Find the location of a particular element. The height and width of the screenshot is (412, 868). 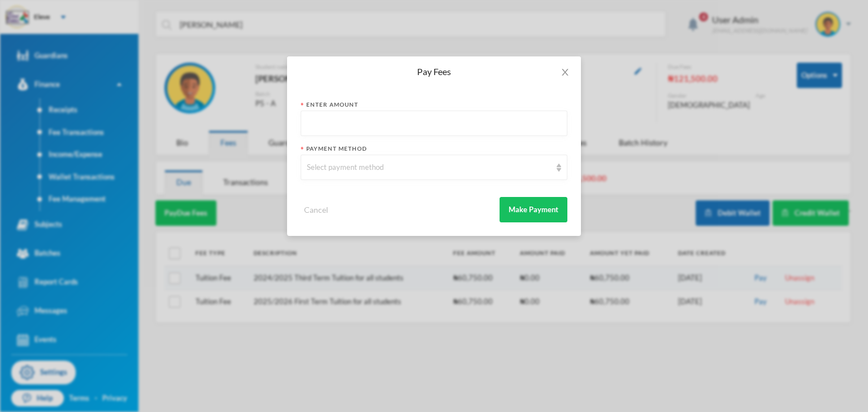

button: Close is located at coordinates (565, 72).